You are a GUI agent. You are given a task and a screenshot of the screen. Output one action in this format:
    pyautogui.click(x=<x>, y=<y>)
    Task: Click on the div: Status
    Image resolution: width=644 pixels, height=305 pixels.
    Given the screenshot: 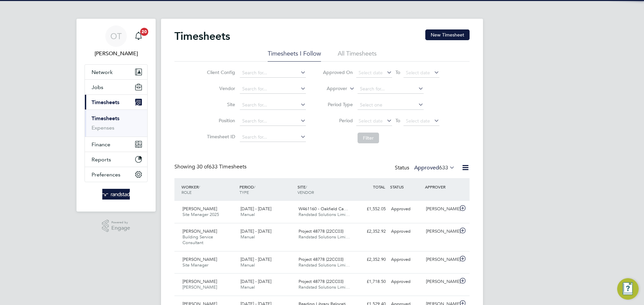 What is the action you would take?
    pyautogui.click(x=426, y=169)
    